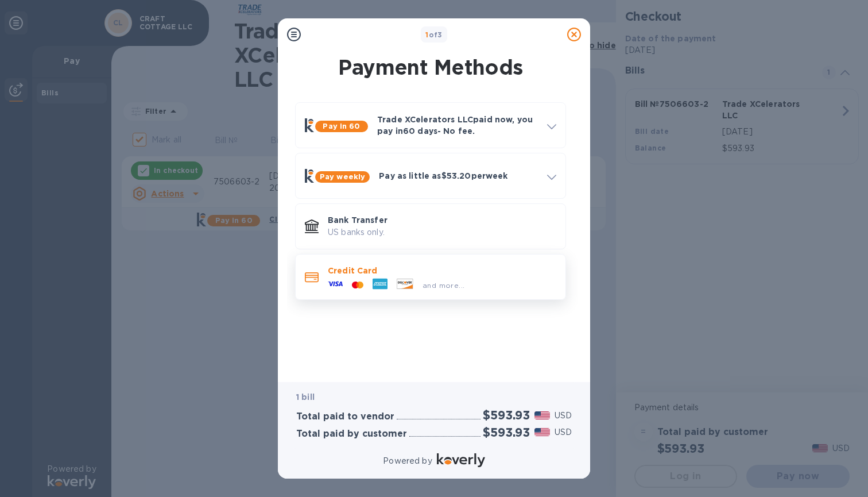  I want to click on p: US banks only., so click(442, 232).